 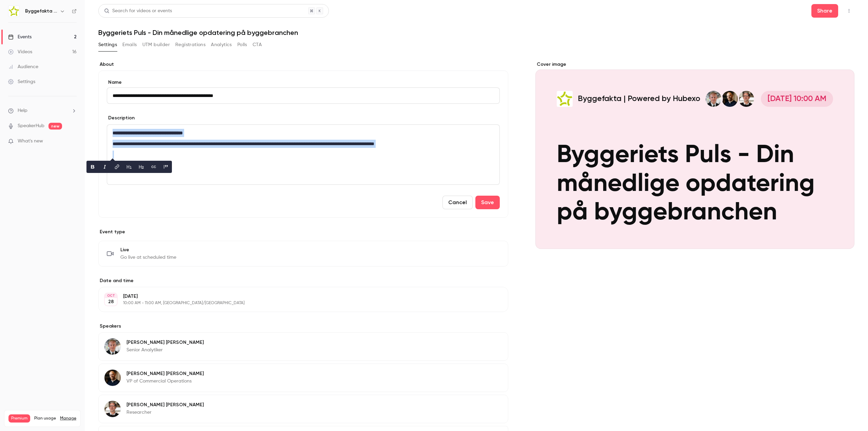 What do you see at coordinates (21, 82) in the screenshot?
I see `div: Settings` at bounding box center [21, 82].